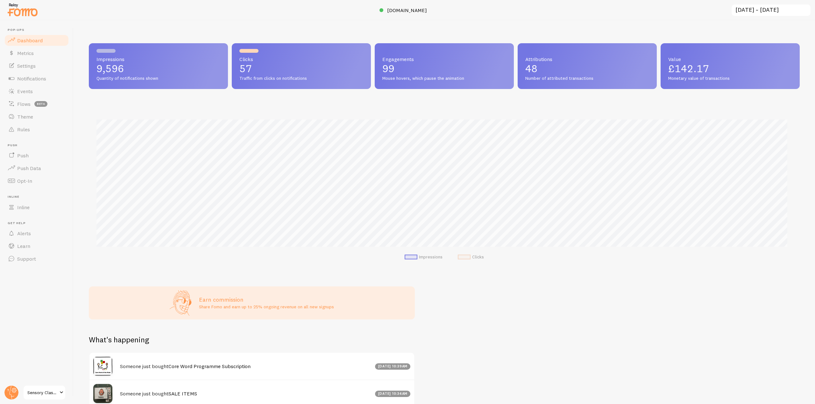  Describe the element at coordinates (44, 393) in the screenshot. I see `a: Sensory Classroom` at that location.